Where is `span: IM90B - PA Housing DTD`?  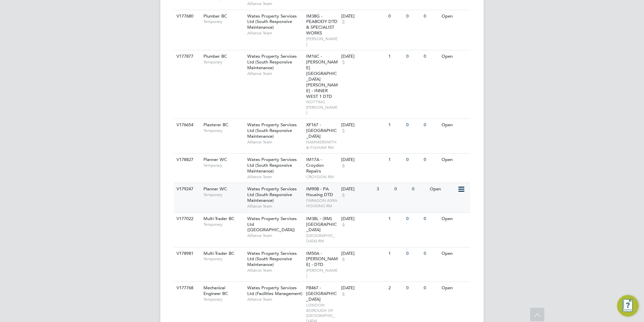 span: IM90B - PA Housing DTD is located at coordinates (320, 191).